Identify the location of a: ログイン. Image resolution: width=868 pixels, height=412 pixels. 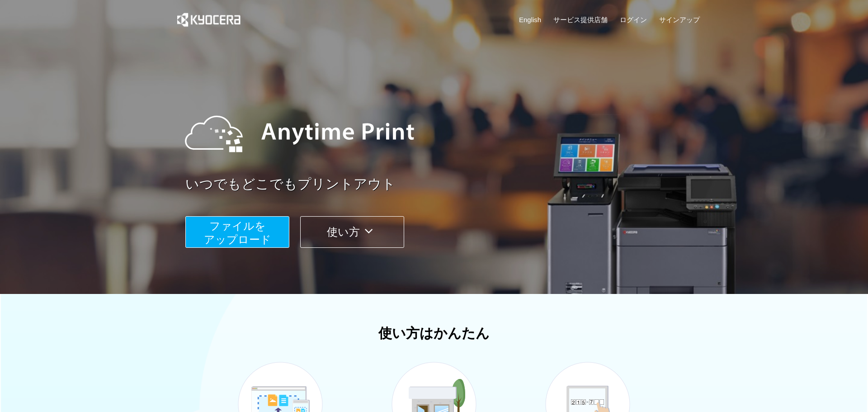
(633, 19).